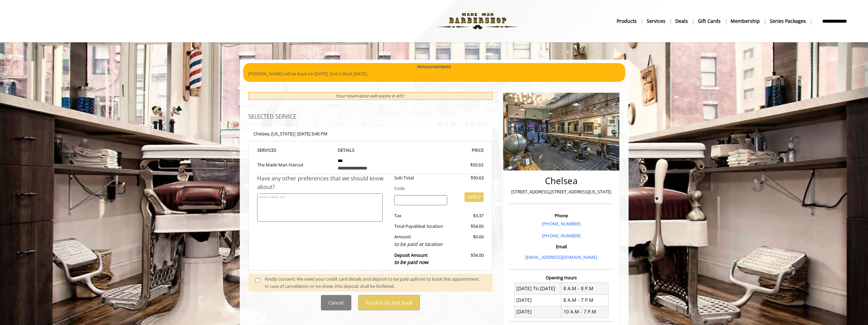 The width and height of the screenshot is (868, 325). Describe the element at coordinates (421, 244) in the screenshot. I see `div: to be paid at location` at that location.